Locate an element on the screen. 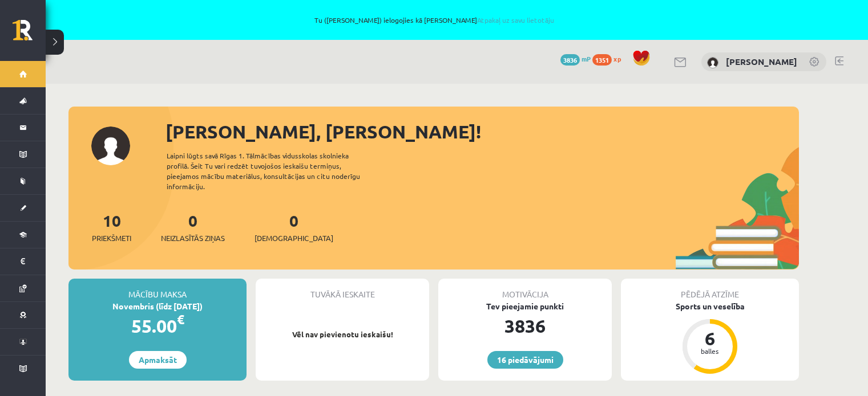 Image resolution: width=868 pixels, height=396 pixels. a: Apmaksāt is located at coordinates (157, 360).